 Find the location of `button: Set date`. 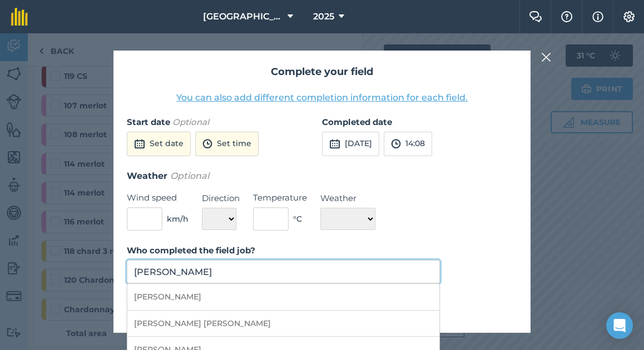

button: Set date is located at coordinates (158, 144).